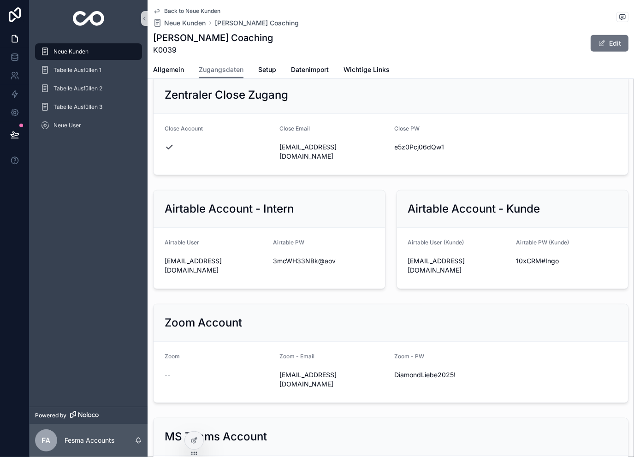 Image resolution: width=634 pixels, height=457 pixels. What do you see at coordinates (448, 375) in the screenshot?
I see `span: DiamondLiebe2025!` at bounding box center [448, 375].